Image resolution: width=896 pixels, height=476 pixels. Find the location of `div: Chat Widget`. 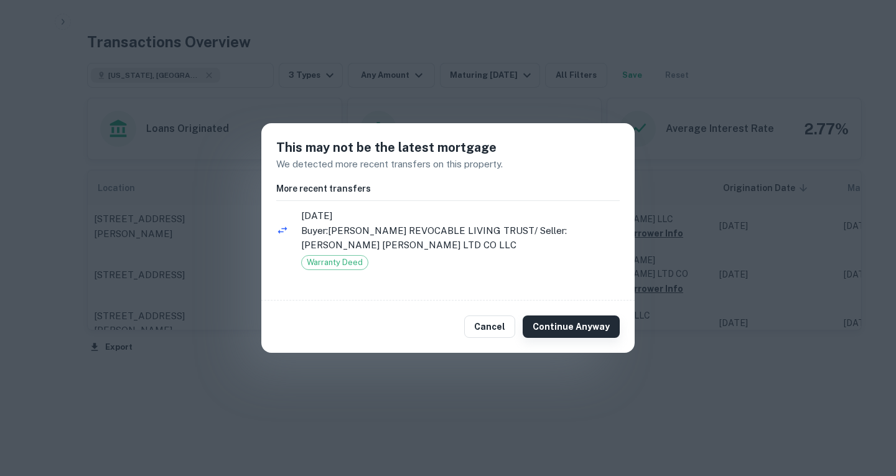

div: Chat Widget is located at coordinates (865, 406).